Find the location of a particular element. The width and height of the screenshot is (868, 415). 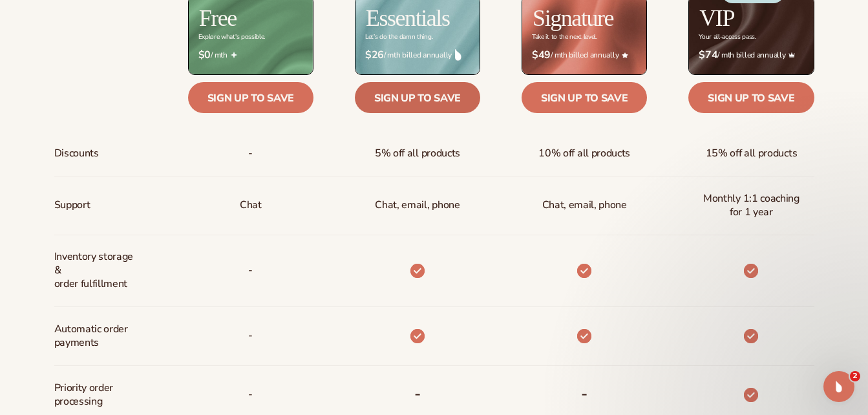

span: Monthly 1:1 coaching for 1 year is located at coordinates (752, 205).